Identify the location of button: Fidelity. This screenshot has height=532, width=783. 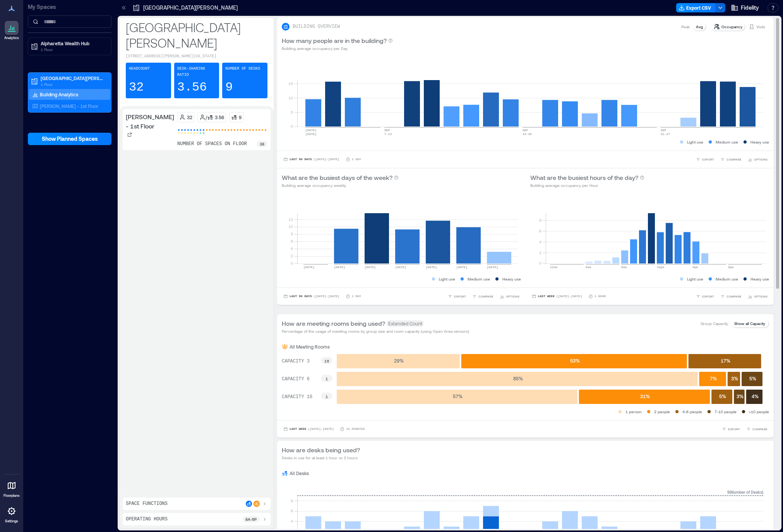
(744, 8).